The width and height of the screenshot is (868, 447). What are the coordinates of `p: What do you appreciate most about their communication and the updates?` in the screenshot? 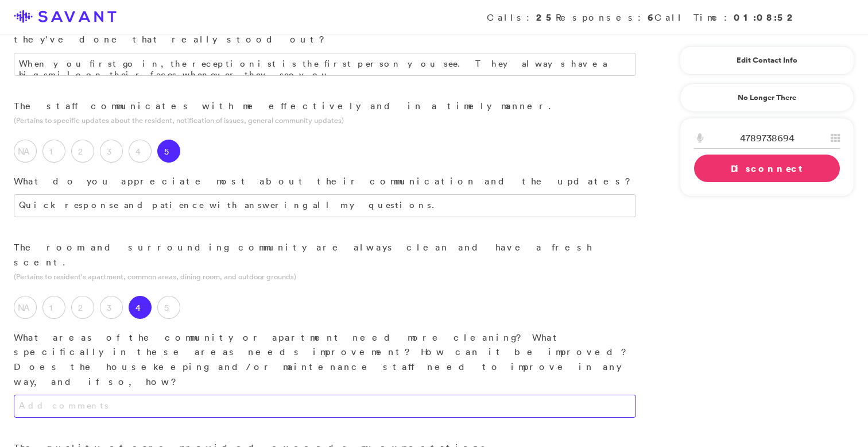 It's located at (325, 181).